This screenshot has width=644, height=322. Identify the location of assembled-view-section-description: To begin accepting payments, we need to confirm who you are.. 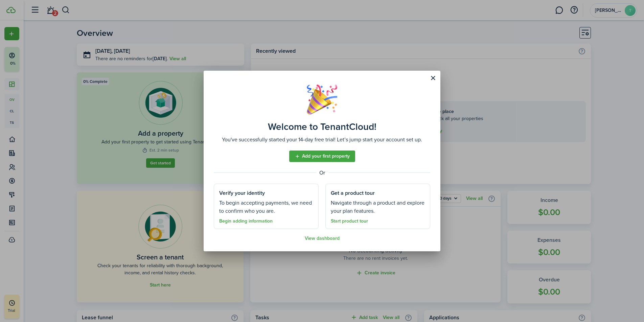
(266, 207).